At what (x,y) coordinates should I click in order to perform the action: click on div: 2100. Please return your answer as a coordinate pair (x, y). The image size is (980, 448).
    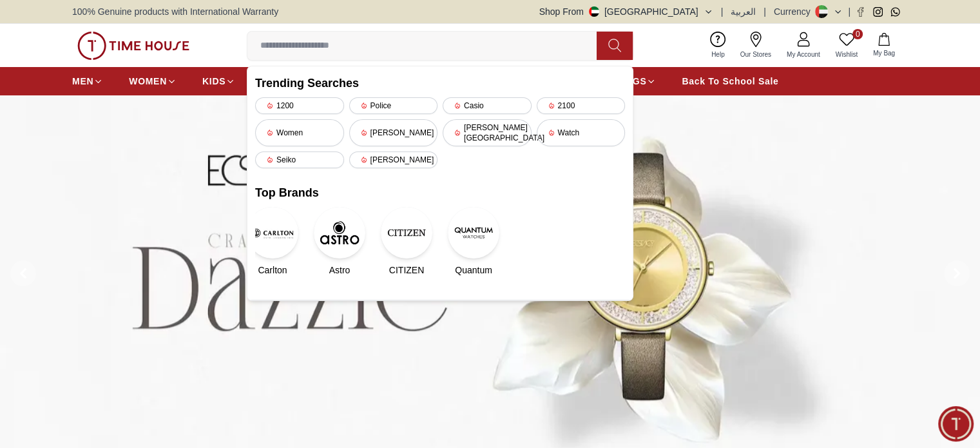
    Looking at the image, I should click on (582, 106).